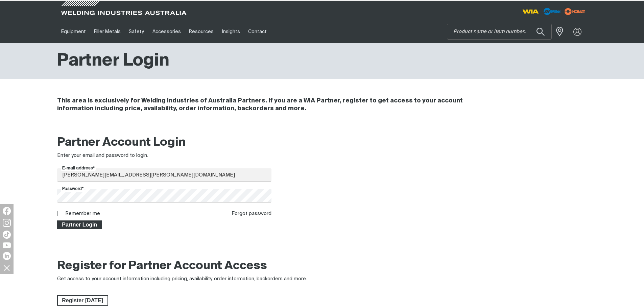  What do you see at coordinates (107, 32) in the screenshot?
I see `a: Filler Metals` at bounding box center [107, 32].